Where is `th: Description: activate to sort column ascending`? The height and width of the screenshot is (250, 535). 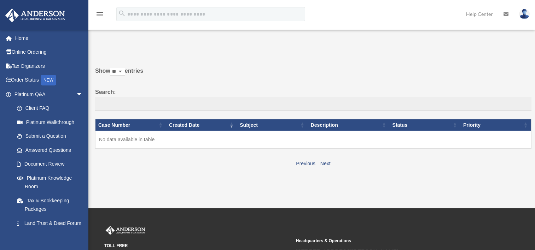 th: Description: activate to sort column ascending is located at coordinates (348, 125).